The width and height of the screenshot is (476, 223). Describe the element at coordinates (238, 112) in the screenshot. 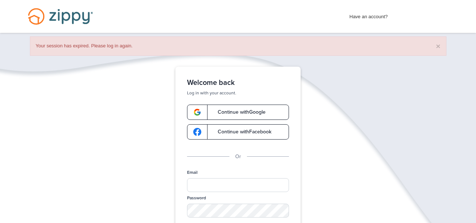

I see `a: google-logoContinue withGoogle` at that location.